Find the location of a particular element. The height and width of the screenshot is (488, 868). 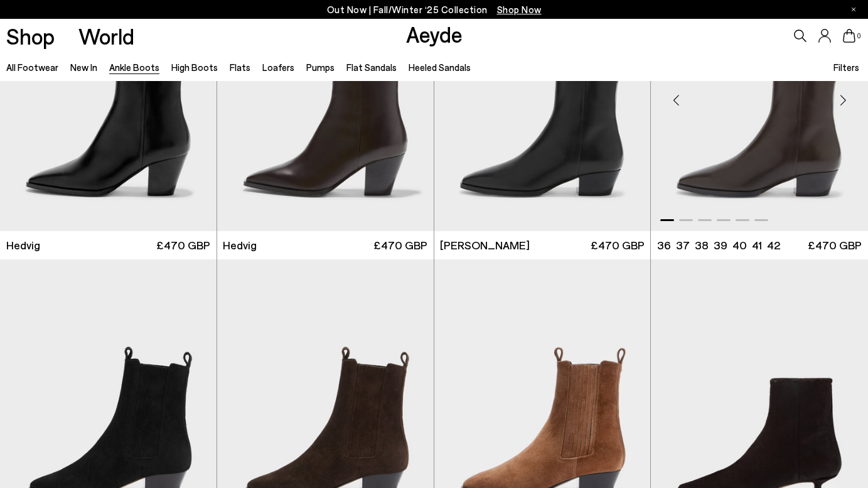

span: Navigate to /collections/new-in is located at coordinates (519, 9).